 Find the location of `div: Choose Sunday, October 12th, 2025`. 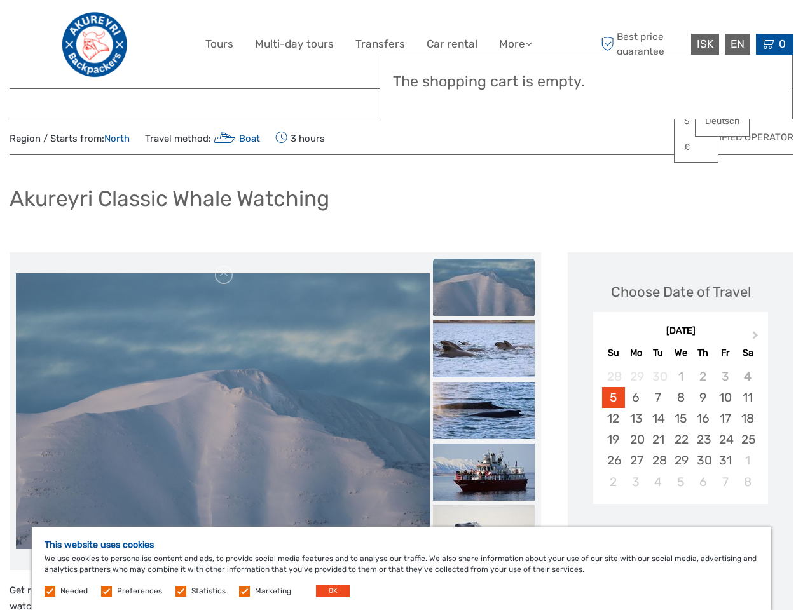

div: Choose Sunday, October 12th, 2025 is located at coordinates (613, 418).